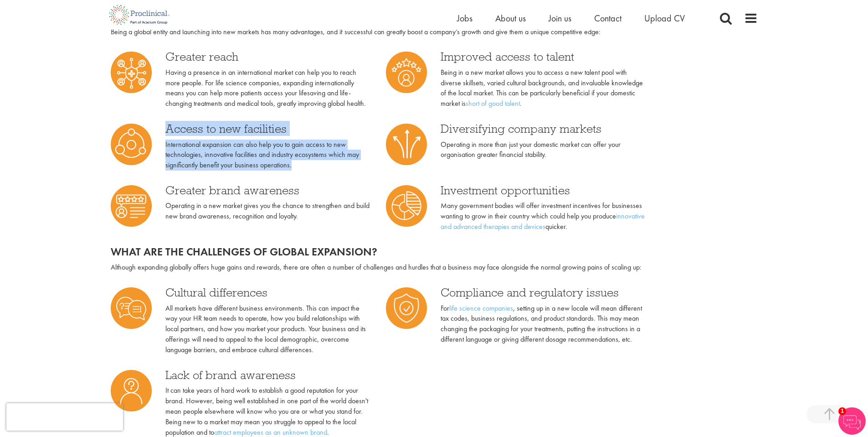 The height and width of the screenshot is (437, 868). I want to click on span: 1, so click(842, 411).